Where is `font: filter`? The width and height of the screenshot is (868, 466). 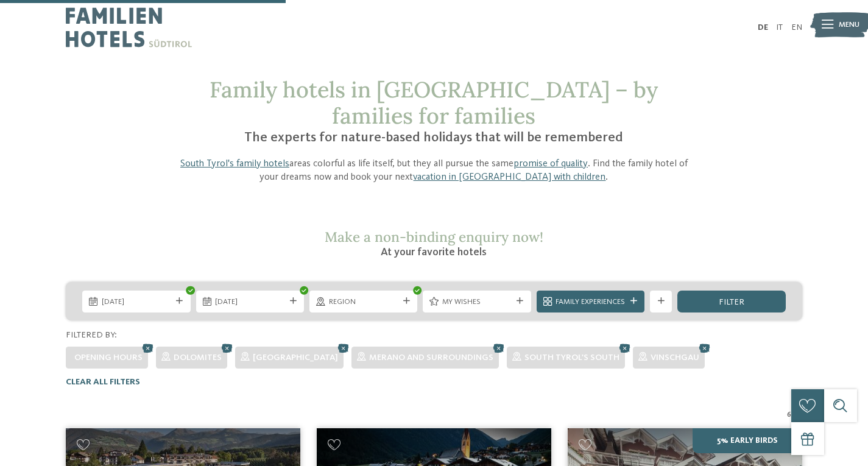 font: filter is located at coordinates (731, 302).